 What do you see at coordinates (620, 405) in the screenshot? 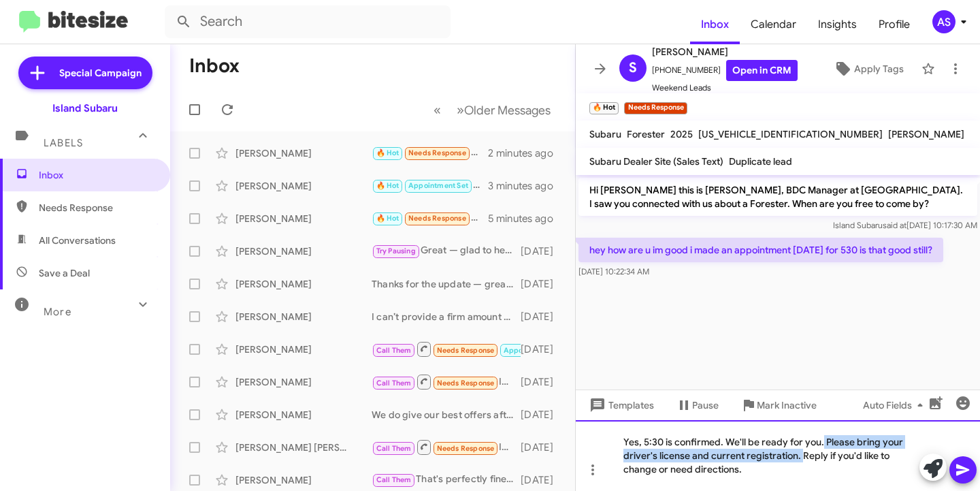
I see `span: Templates` at bounding box center [620, 405].